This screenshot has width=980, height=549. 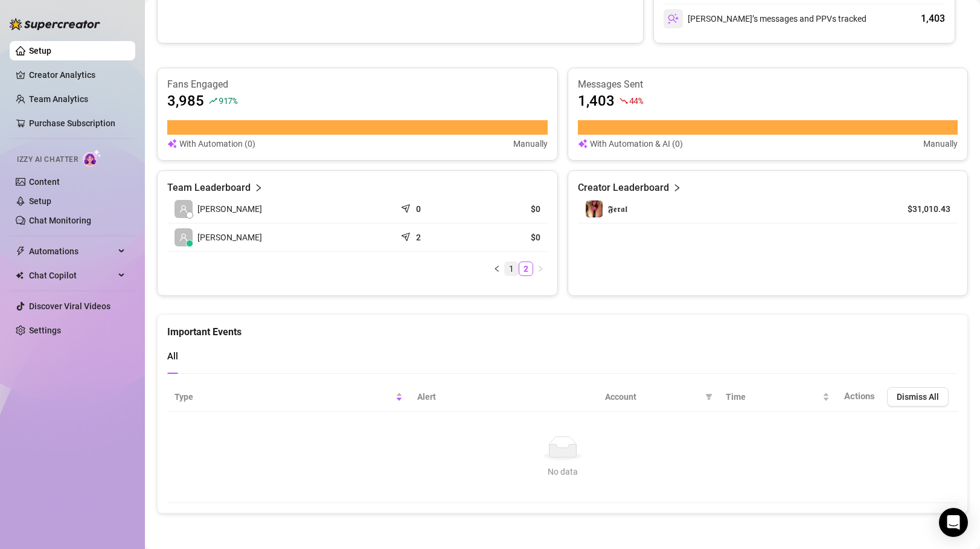 What do you see at coordinates (72, 251) in the screenshot?
I see `span: Automations` at bounding box center [72, 251].